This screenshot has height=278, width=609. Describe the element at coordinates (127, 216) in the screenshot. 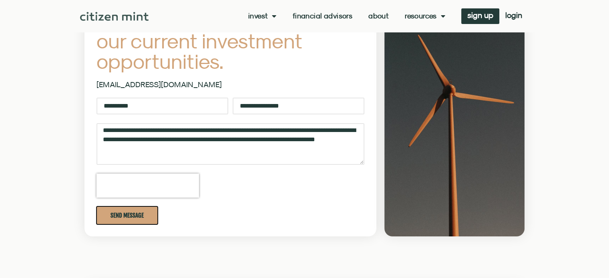

I see `button: Send Message` at that location.